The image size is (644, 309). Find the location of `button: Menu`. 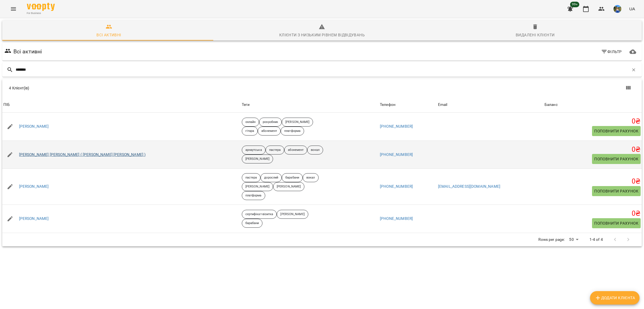

button: Menu is located at coordinates (13, 9).